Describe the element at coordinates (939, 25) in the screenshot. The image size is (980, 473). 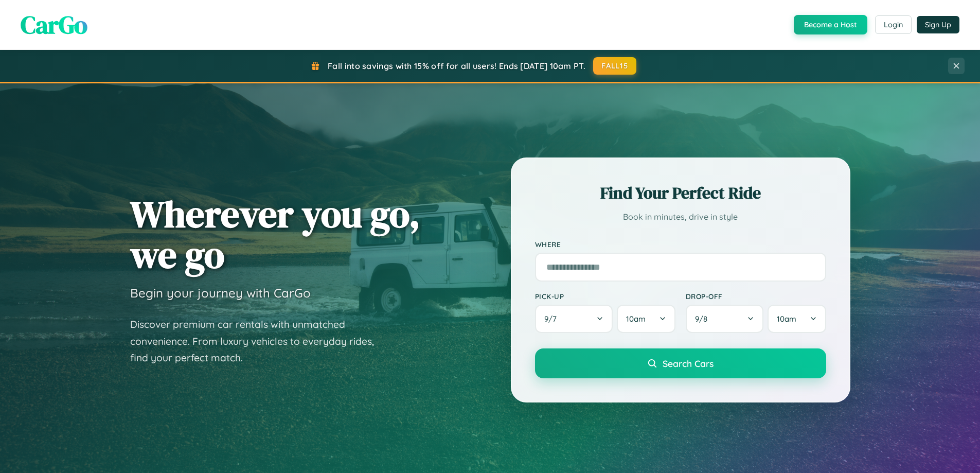
I see `button: Sign Up` at that location.